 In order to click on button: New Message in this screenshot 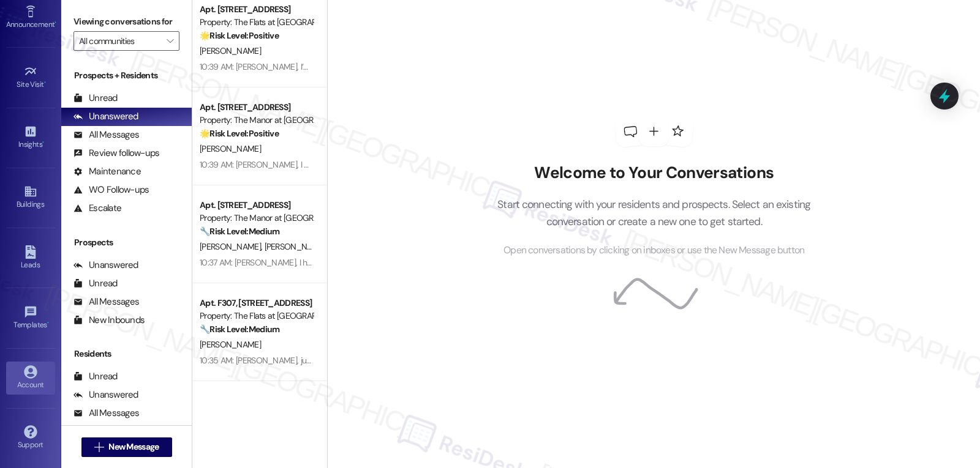, I will do `click(127, 447)`.